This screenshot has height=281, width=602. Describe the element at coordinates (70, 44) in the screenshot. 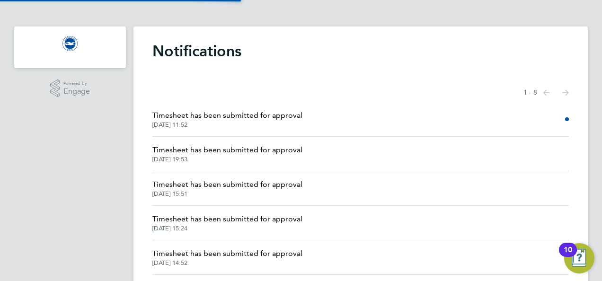

I see `img: brightonandhovealbion-logo-retina.png` at that location.